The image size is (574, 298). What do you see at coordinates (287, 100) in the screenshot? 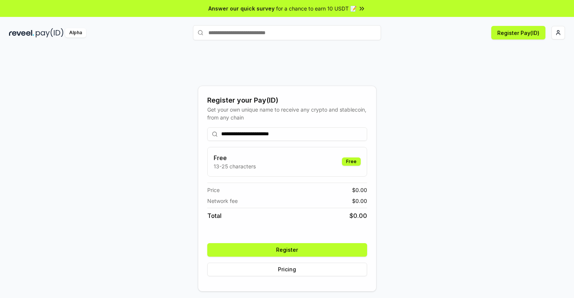
I see `div: Register your Pay(ID)` at bounding box center [287, 100].